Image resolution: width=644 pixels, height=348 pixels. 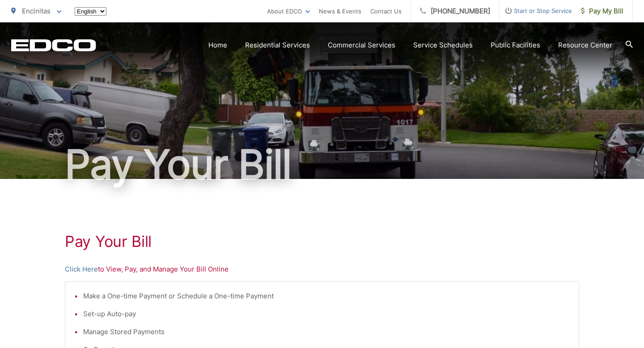 What do you see at coordinates (585, 45) in the screenshot?
I see `a: Resource Center` at bounding box center [585, 45].